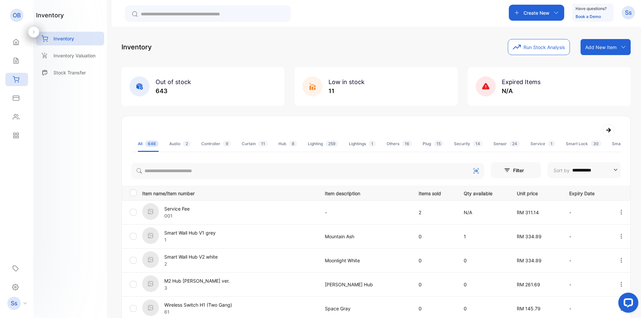  What do you see at coordinates (536, 193) in the screenshot?
I see `p: Unit price` at bounding box center [536, 193].